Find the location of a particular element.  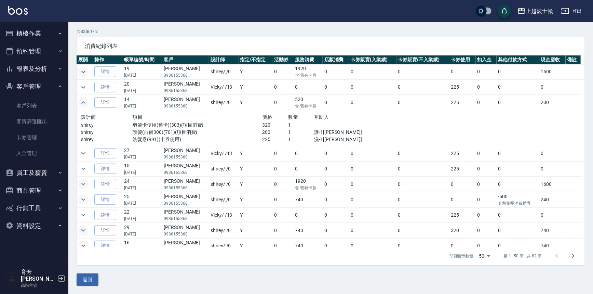

p: 高階主管 is located at coordinates (38, 285).